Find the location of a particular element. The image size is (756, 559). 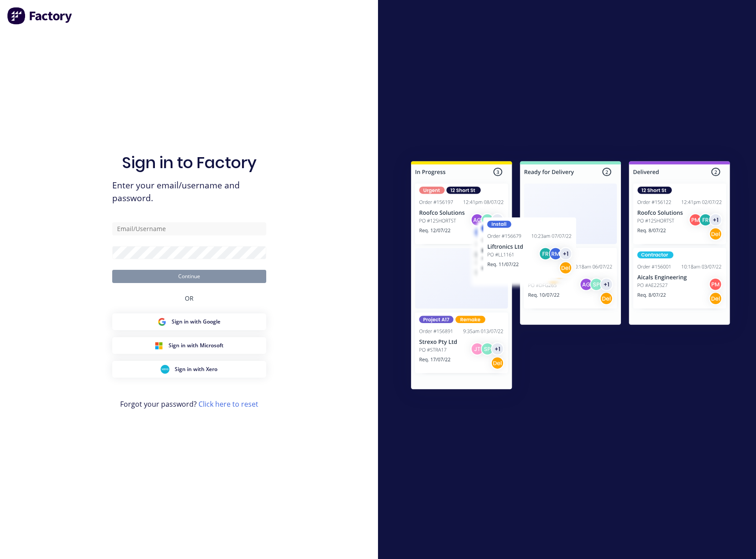

img: Sign in is located at coordinates (570, 277).